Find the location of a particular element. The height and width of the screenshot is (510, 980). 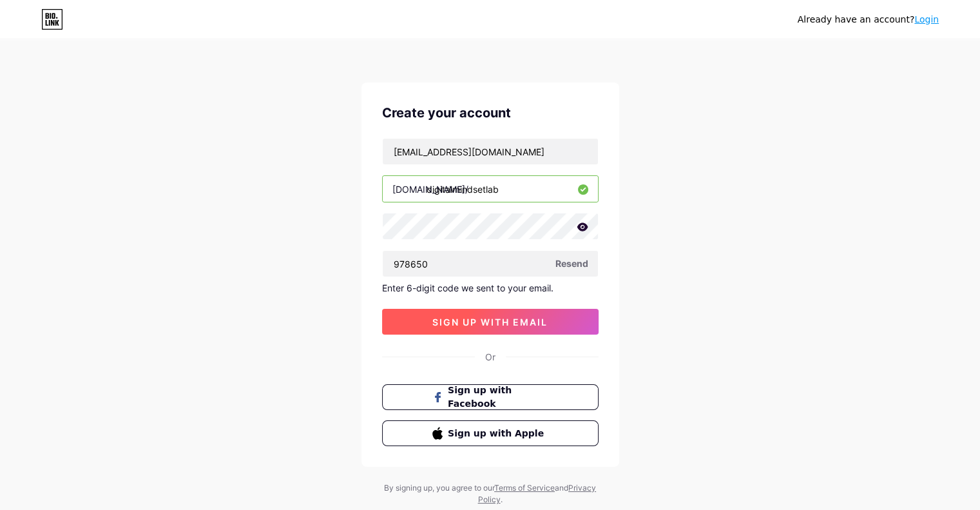

button: Sign up with Apple is located at coordinates (490, 433).